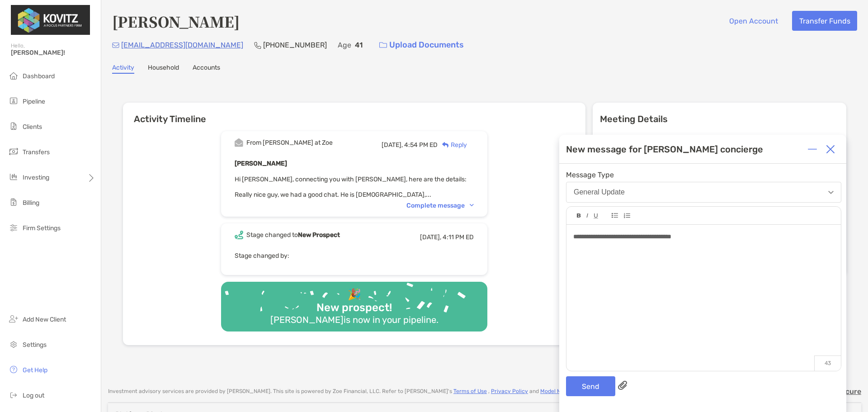  I want to click on img: Zoe Logo, so click(50, 20).